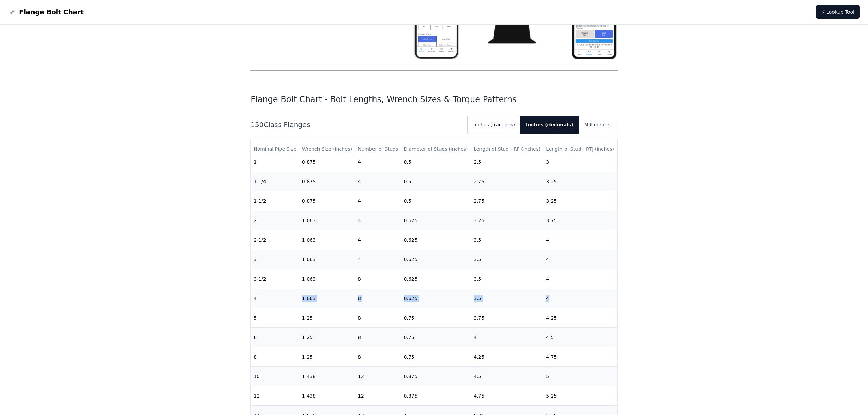 This screenshot has height=415, width=868. What do you see at coordinates (51, 12) in the screenshot?
I see `span: Flange Bolt Chart` at bounding box center [51, 12].